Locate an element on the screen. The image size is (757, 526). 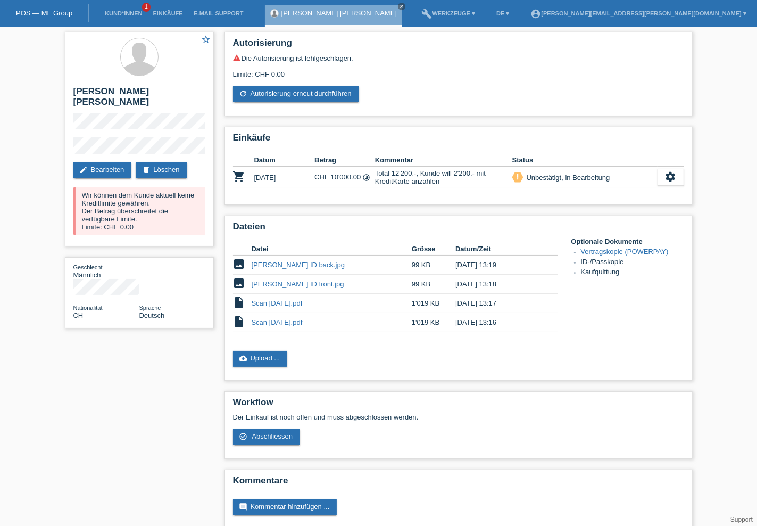
th: Datum is located at coordinates (285, 160).